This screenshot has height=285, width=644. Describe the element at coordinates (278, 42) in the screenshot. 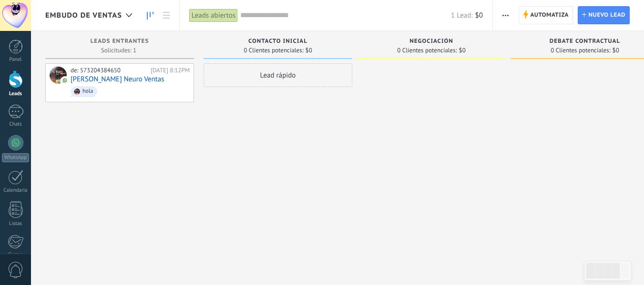

I see `div: Contacto inicial` at that location.